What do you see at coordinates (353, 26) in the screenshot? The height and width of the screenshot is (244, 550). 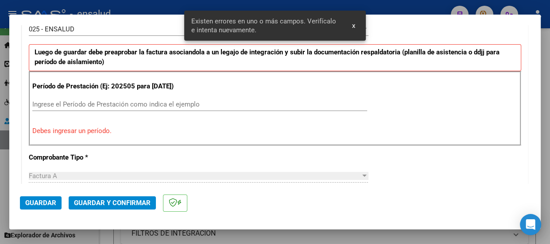 I see `span: x` at bounding box center [353, 26].